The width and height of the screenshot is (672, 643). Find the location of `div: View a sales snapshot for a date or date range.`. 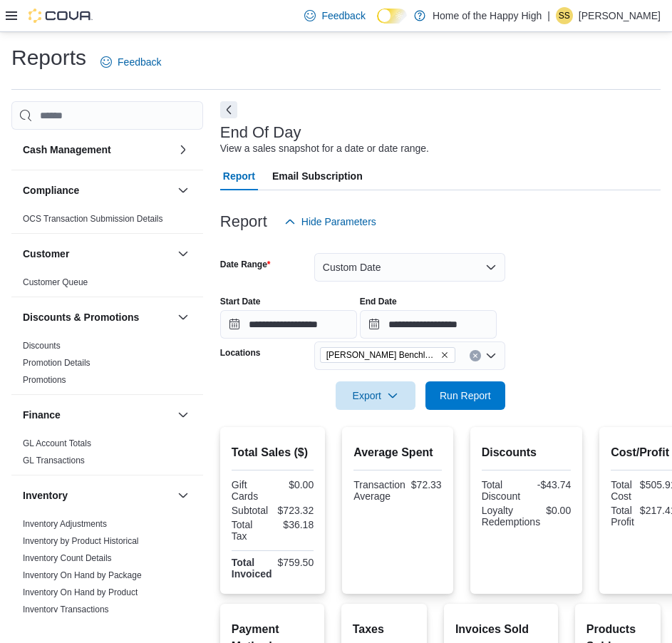

div: View a sales snapshot for a date or date range. is located at coordinates (324, 148).